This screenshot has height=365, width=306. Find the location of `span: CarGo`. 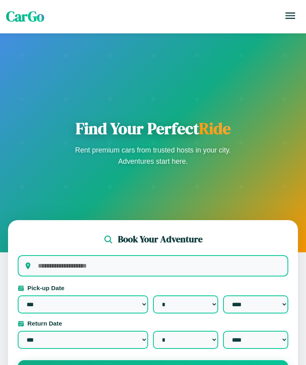

span: CarGo is located at coordinates (25, 16).